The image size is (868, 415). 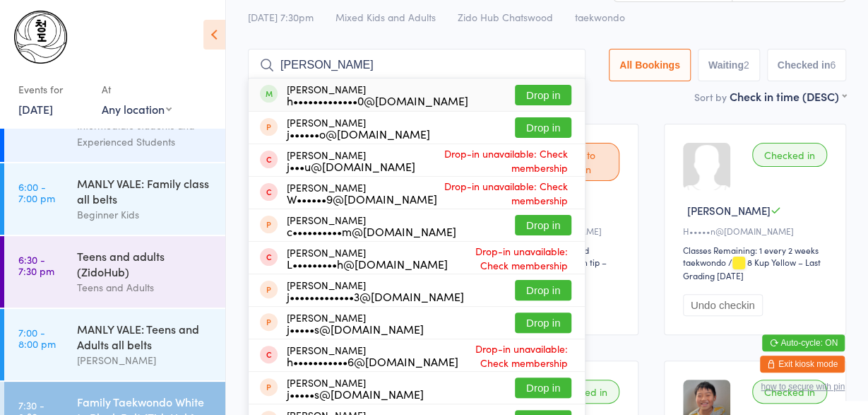 What do you see at coordinates (386, 17) in the screenshot?
I see `span: Mixed Kids and Adults` at bounding box center [386, 17].